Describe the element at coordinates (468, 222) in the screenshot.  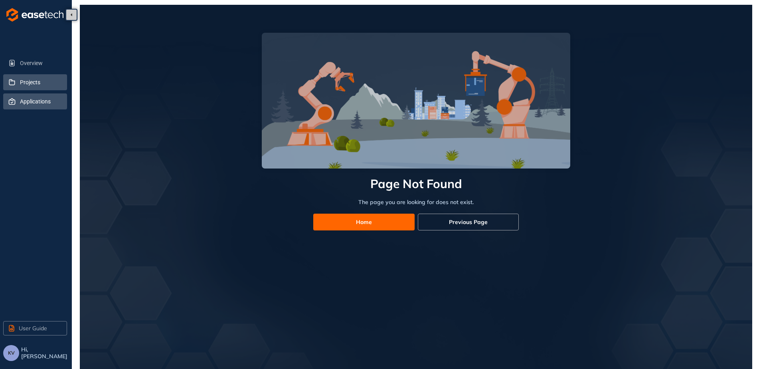
I see `button: Previous Page` at that location.